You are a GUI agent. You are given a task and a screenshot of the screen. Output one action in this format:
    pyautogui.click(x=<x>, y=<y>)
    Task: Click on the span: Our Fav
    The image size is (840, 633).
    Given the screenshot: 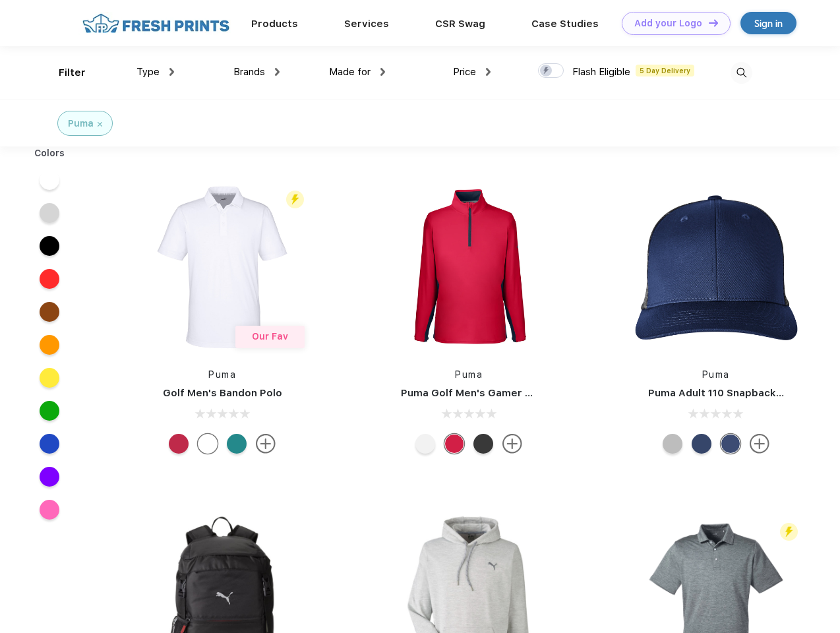 What is the action you would take?
    pyautogui.click(x=270, y=336)
    